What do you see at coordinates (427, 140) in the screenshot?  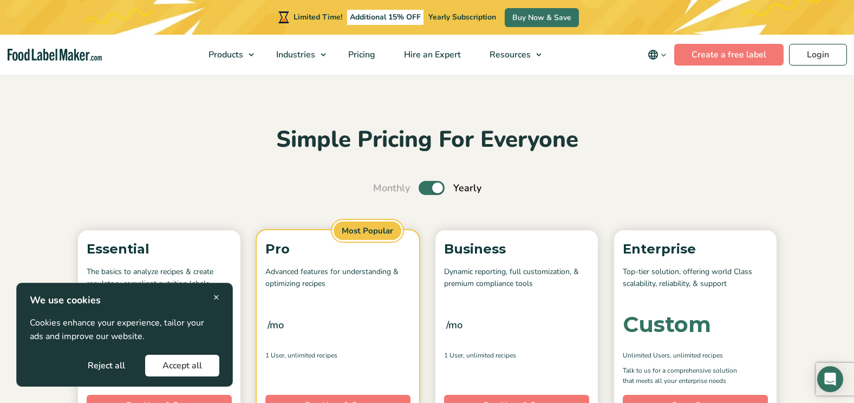 I see `h2: Simple Pricing For Everyone` at bounding box center [427, 140].